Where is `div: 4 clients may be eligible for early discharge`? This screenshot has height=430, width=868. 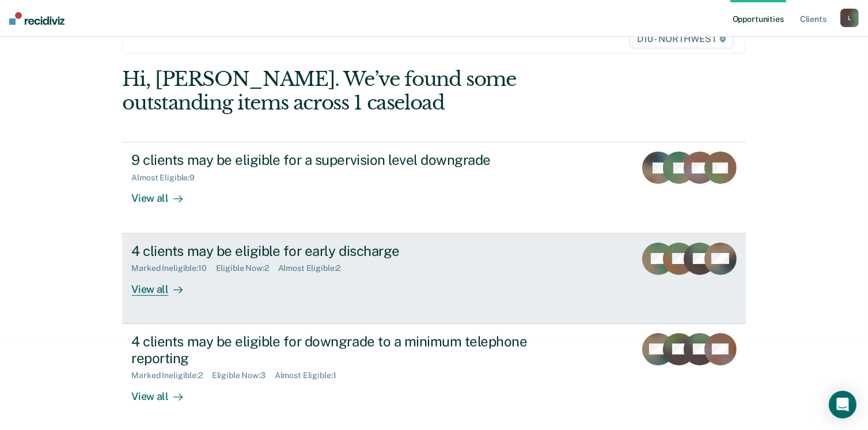 div: 4 clients may be eligible for early discharge is located at coordinates (333, 251).